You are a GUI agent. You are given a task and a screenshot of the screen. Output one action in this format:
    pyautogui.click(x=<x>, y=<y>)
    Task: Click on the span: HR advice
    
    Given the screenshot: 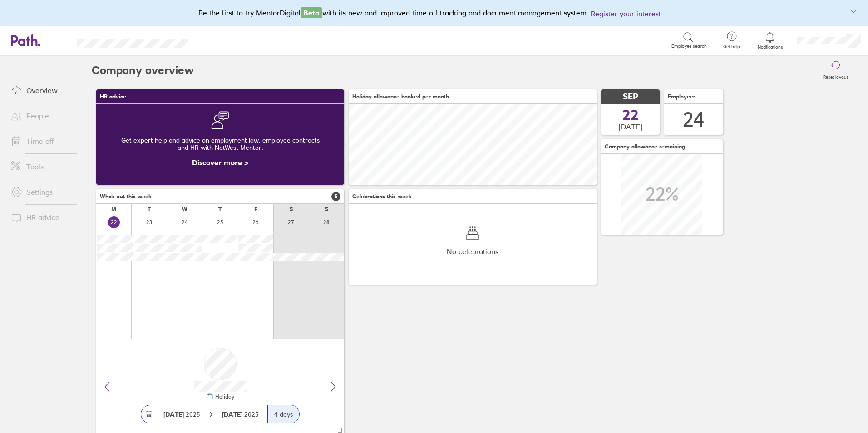 What is the action you would take?
    pyautogui.click(x=113, y=97)
    